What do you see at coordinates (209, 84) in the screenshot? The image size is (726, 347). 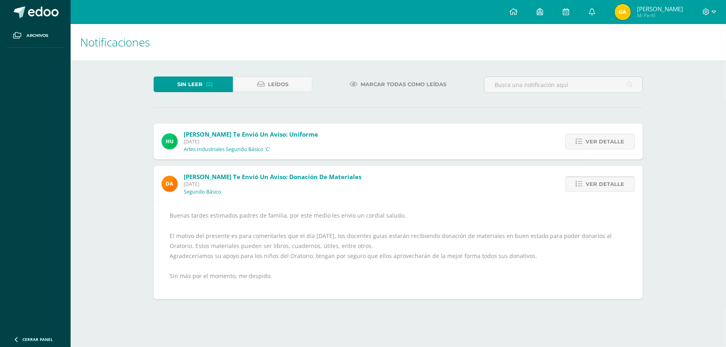 I see `span: (2)` at bounding box center [209, 84].